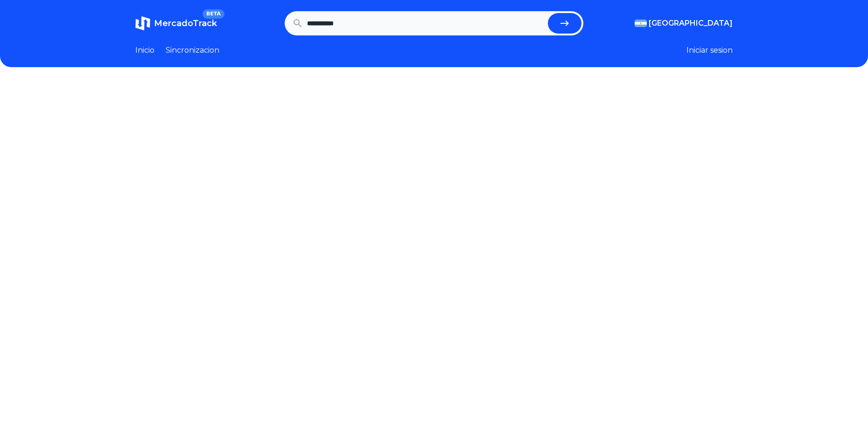  Describe the element at coordinates (193, 50) in the screenshot. I see `a: Sincronizacion` at that location.